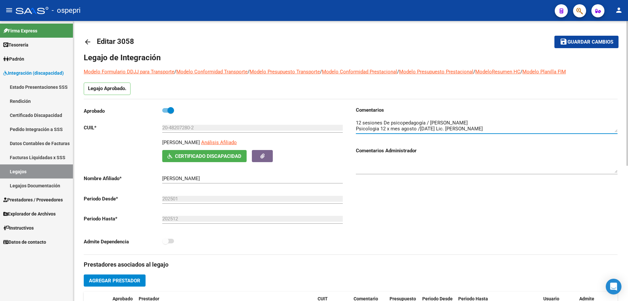  Describe the element at coordinates (487, 150) in the screenshot. I see `h3: Comentarios Administrador` at that location.